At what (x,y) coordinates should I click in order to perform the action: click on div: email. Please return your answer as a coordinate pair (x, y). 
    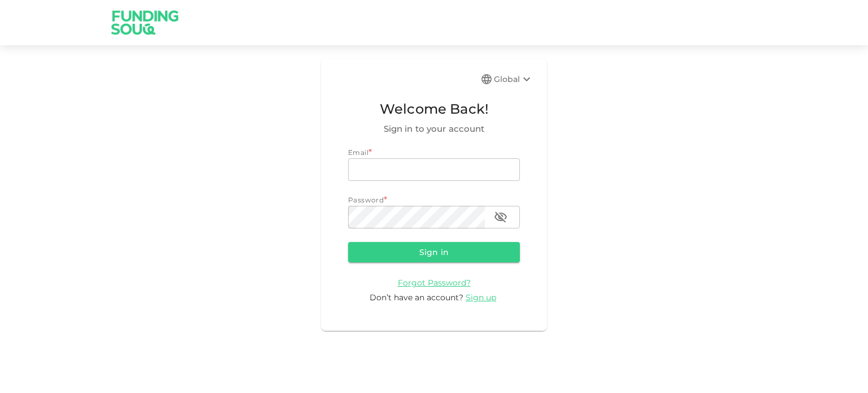
    Looking at the image, I should click on (434, 170).